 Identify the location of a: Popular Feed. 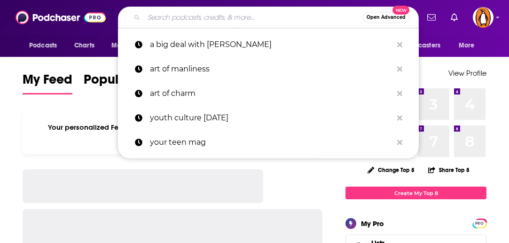
(124, 83).